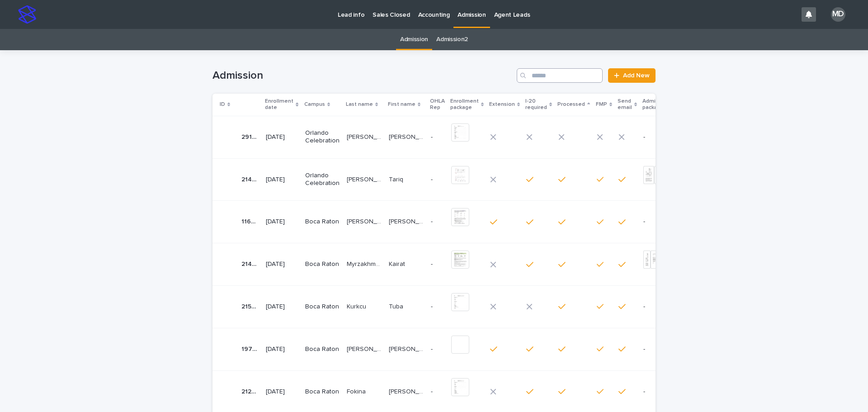  What do you see at coordinates (365, 263) in the screenshot?
I see `p: Myrzakhmetov` at bounding box center [365, 263].